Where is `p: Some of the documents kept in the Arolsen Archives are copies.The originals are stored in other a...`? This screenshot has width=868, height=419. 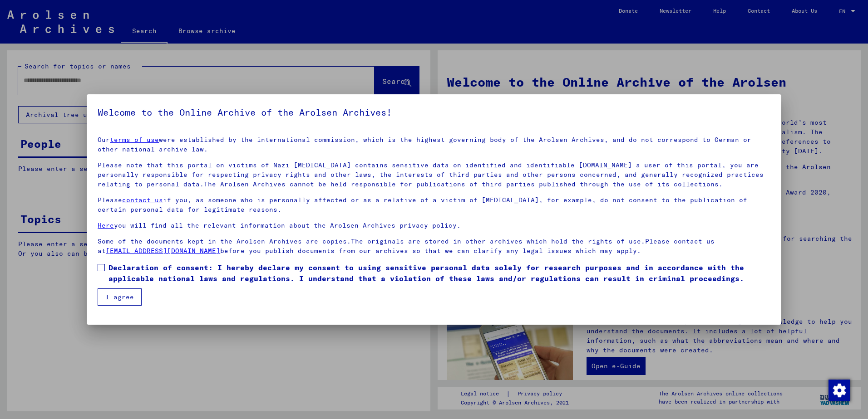
p: Some of the documents kept in the Arolsen Archives are copies.The originals are stored in other a... is located at coordinates (434, 246).